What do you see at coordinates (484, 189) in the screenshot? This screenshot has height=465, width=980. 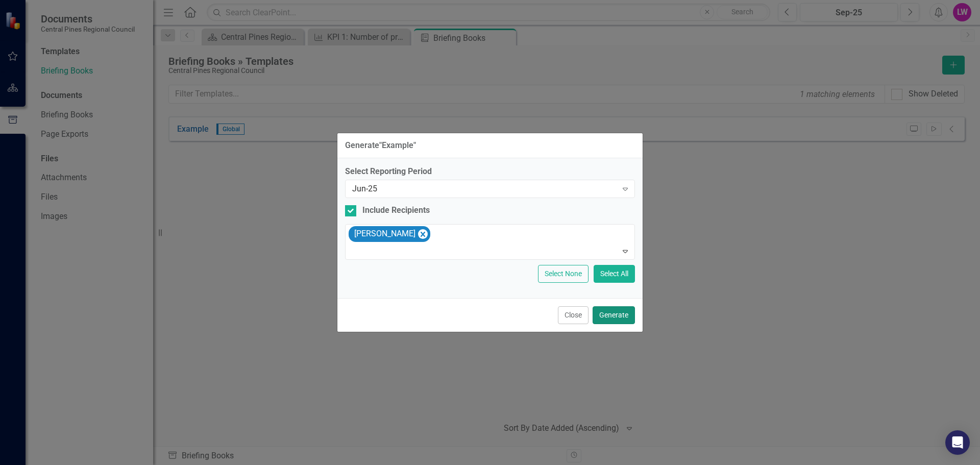 I see `div: Jun-25` at bounding box center [484, 189].